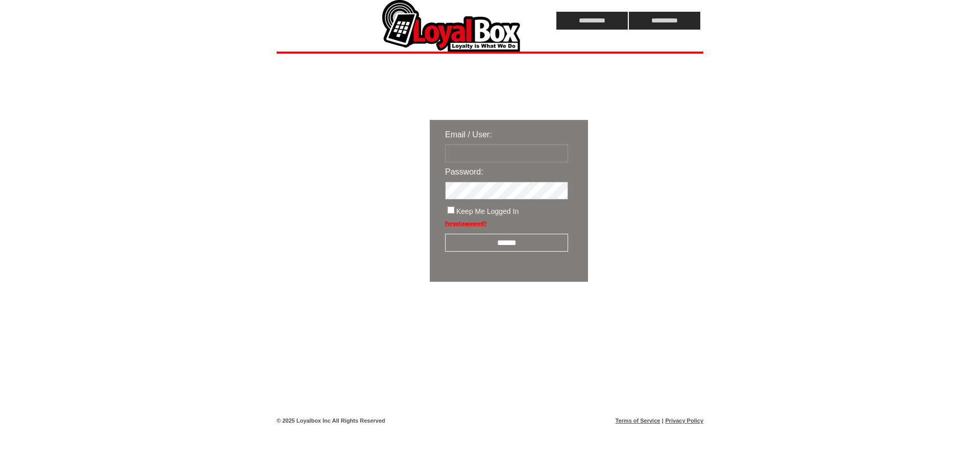 The image size is (980, 465). Describe the element at coordinates (643, 313) in the screenshot. I see `img: transparent.png` at that location.